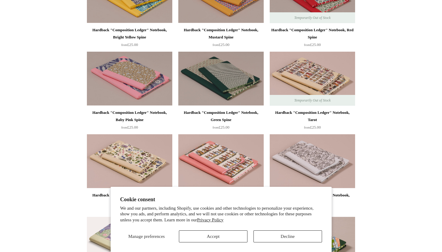 The image size is (442, 252). I want to click on button: Decline, so click(288, 237).